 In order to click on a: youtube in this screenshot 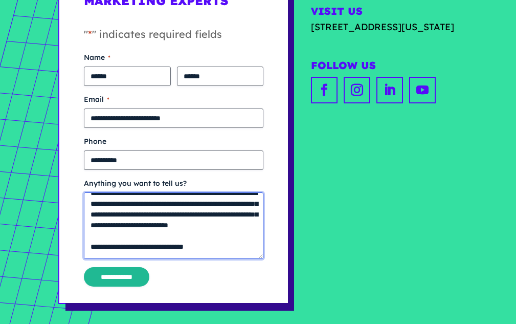, I will do `click(422, 90)`.